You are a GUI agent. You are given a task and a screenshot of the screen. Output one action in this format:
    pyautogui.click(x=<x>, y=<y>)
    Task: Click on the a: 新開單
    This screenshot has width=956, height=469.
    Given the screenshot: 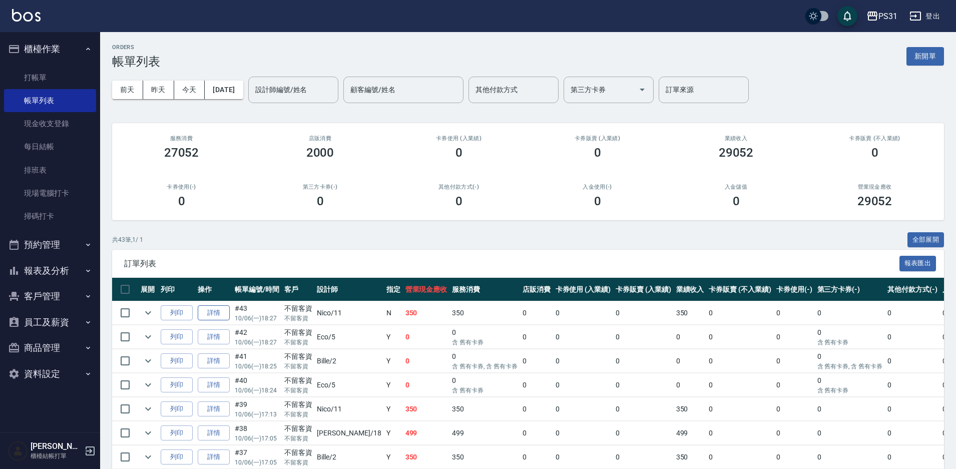 What is the action you would take?
    pyautogui.click(x=925, y=56)
    